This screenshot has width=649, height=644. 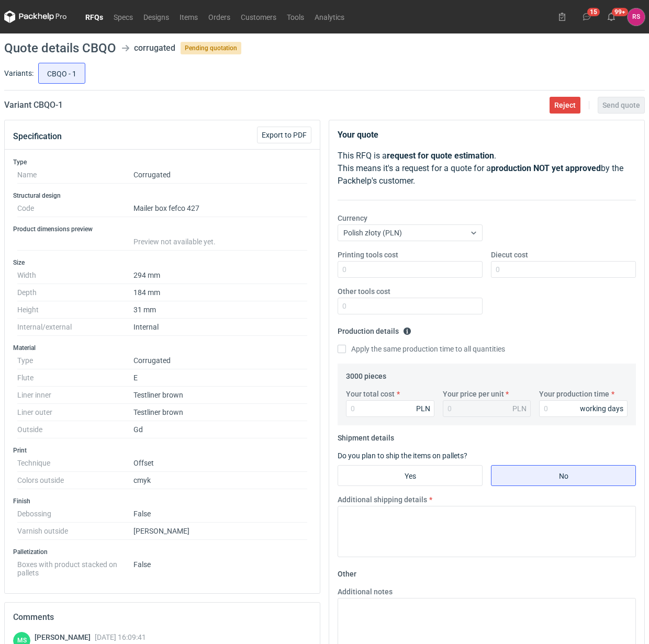 I want to click on span: Polish złoty (PLN), so click(x=373, y=233).